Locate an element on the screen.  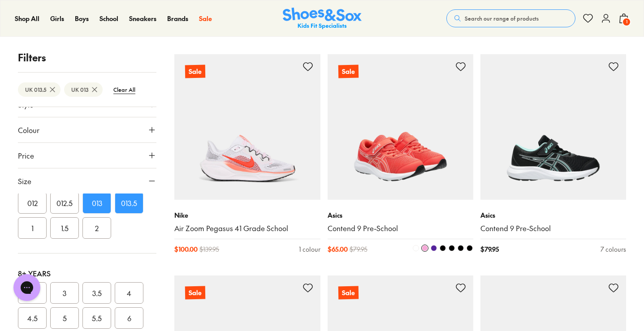
a: Air Zoom Pegasus 41 Grade School is located at coordinates (247, 228).